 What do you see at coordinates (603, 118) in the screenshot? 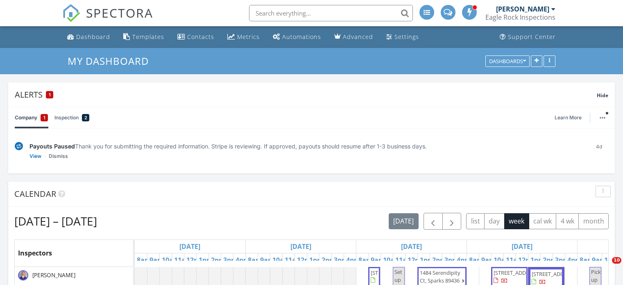
I see `img: ellipsis-632cfdd7c38ec3a7d453.svg` at bounding box center [603, 118].